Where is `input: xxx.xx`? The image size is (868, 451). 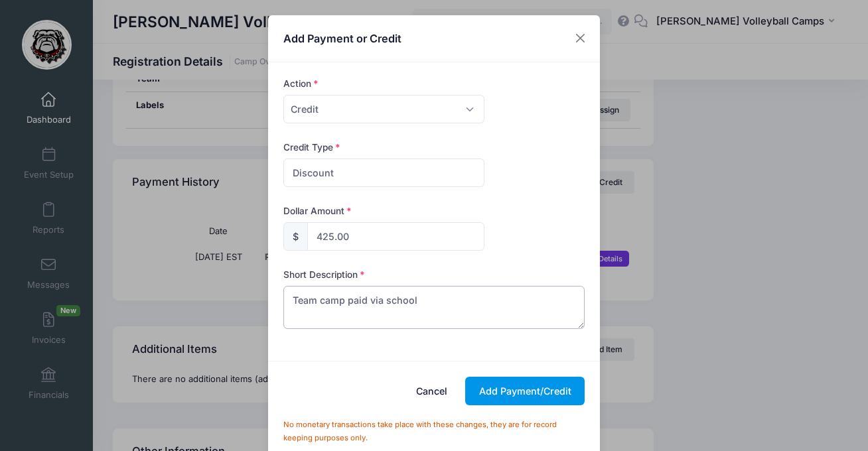 input: xxx.xx is located at coordinates (395, 236).